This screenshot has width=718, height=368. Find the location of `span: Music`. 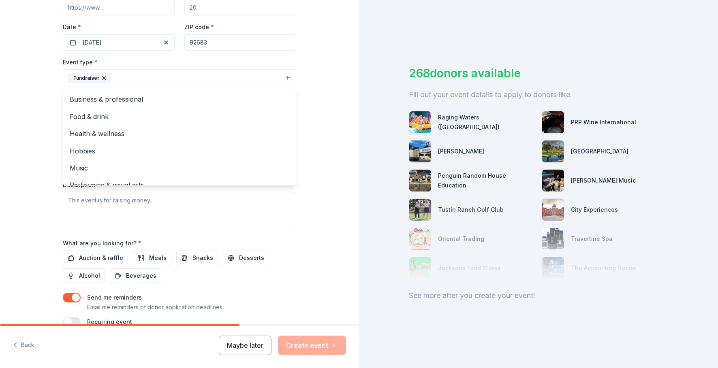

span: Music is located at coordinates (179, 168).